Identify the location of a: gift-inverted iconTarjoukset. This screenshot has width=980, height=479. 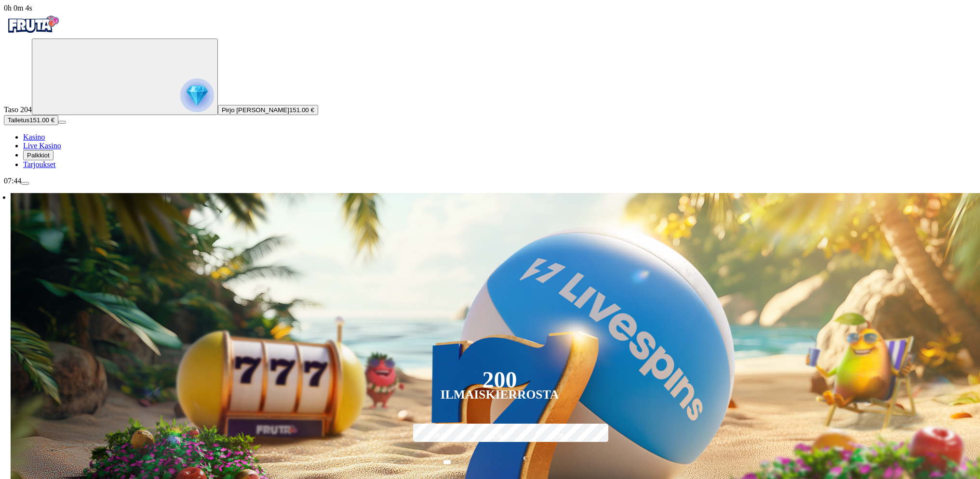
(39, 165).